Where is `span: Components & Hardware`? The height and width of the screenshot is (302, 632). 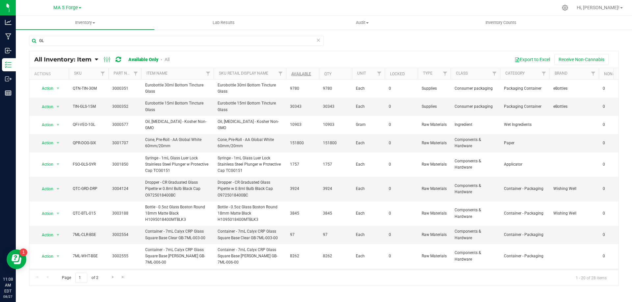
span: Components & Hardware is located at coordinates (475, 235).